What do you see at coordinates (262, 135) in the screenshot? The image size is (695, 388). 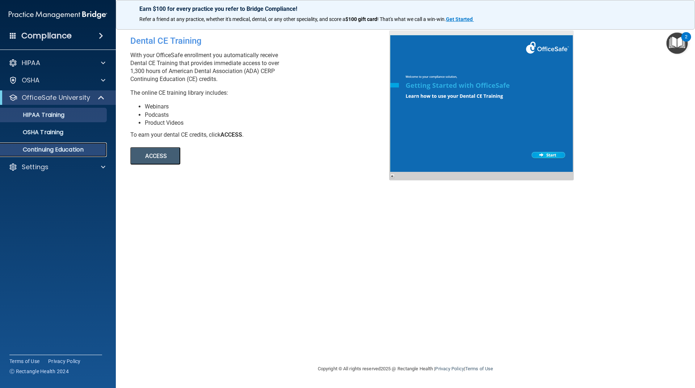 I see `div: To earn your dental CE credits, click .` at bounding box center [262, 135].